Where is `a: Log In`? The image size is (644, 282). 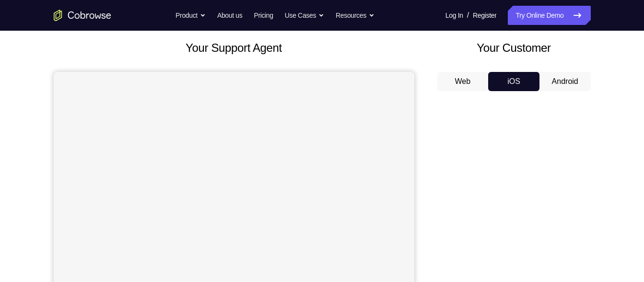
a: Log In is located at coordinates (454, 15).